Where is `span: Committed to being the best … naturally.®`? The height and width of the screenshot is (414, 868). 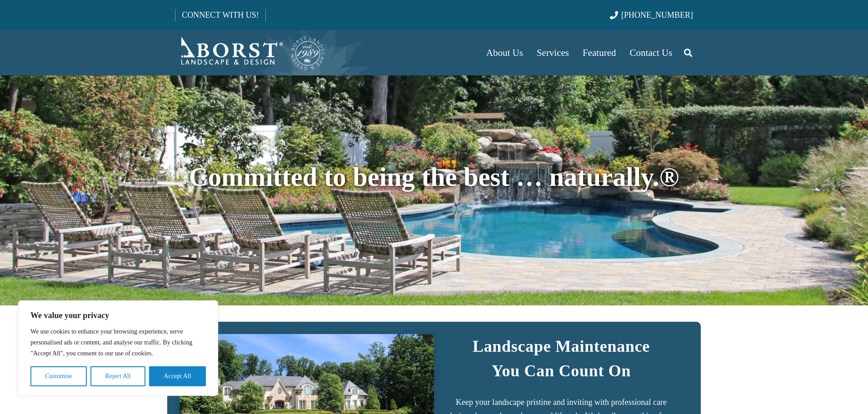
span: Committed to being the best … naturally.® is located at coordinates (434, 177).